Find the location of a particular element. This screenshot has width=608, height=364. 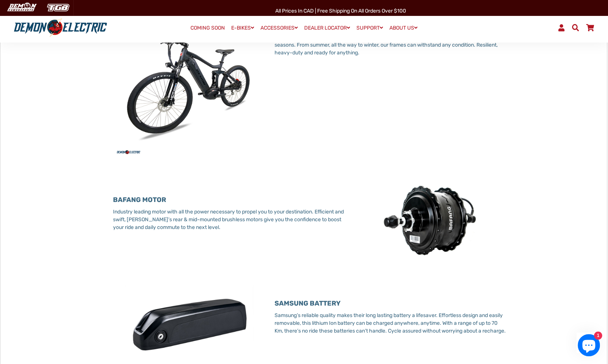

a: DEALER LOCATOR is located at coordinates (327, 28).